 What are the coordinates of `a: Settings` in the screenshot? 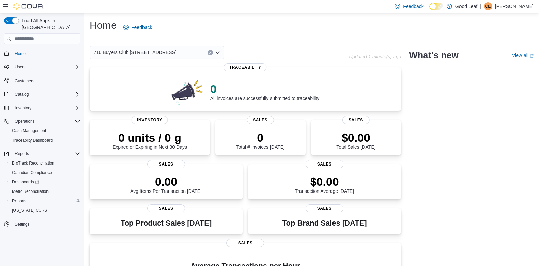 It's located at (22, 224).